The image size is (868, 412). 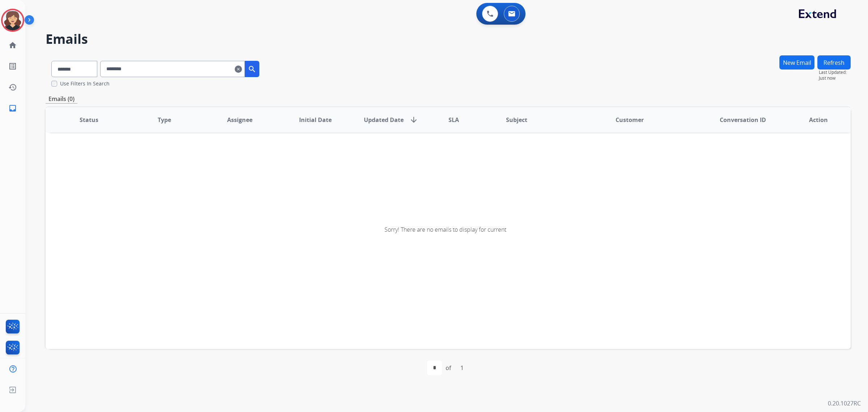 What do you see at coordinates (448, 39) in the screenshot?
I see `h2: Emails` at bounding box center [448, 39].